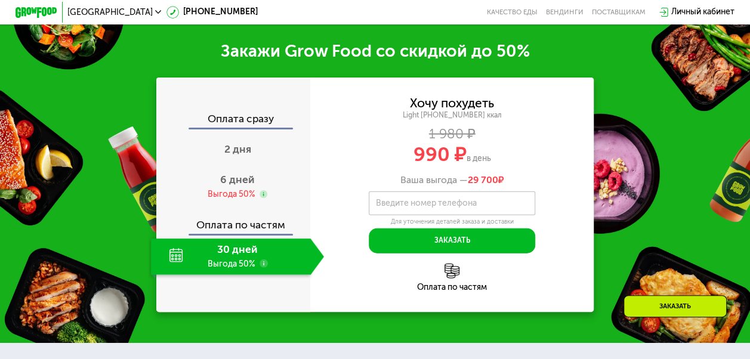 Image resolution: width=750 pixels, height=359 pixels. Describe the element at coordinates (452, 103) in the screenshot. I see `div: Хочу похудеть` at that location.